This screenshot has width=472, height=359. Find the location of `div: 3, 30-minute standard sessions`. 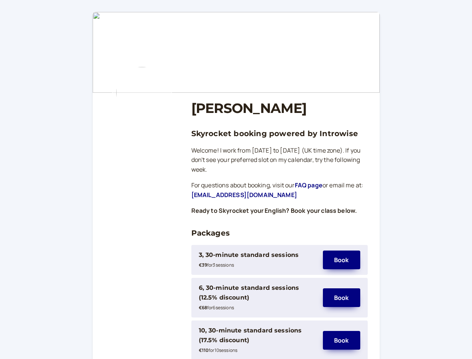

div: 3, 30-minute standard sessions is located at coordinates (249, 255).